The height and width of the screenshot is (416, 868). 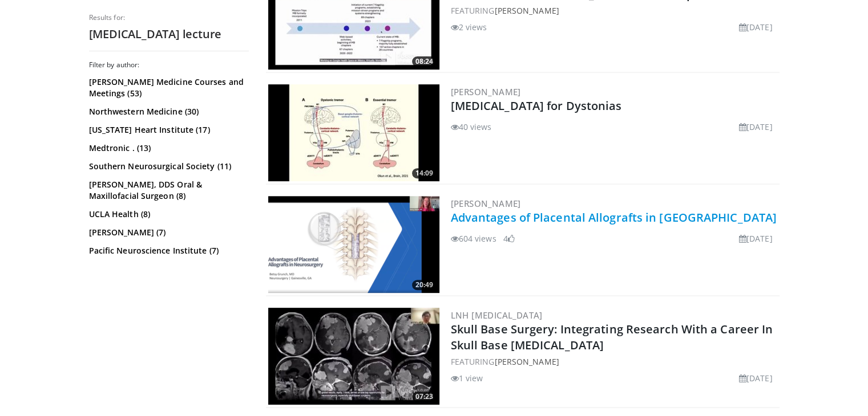 I want to click on a: 07:23, so click(x=354, y=356).